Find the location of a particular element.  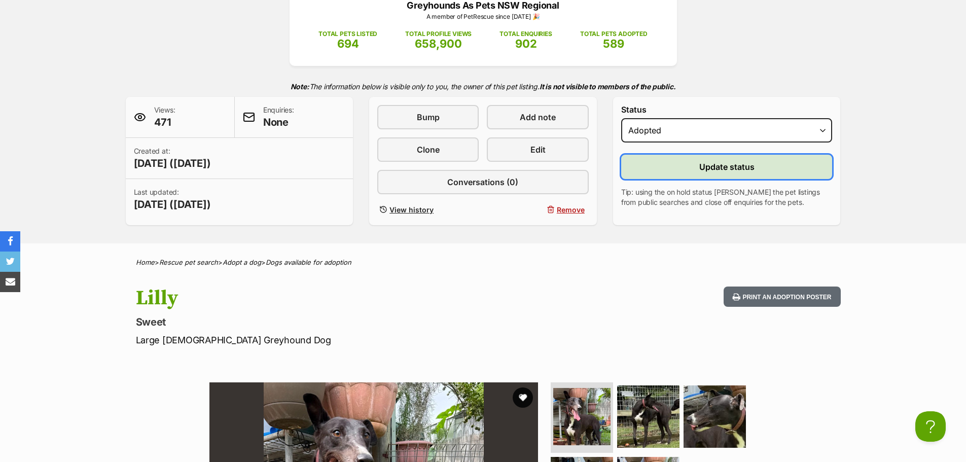

strong: Note: is located at coordinates (300, 86).